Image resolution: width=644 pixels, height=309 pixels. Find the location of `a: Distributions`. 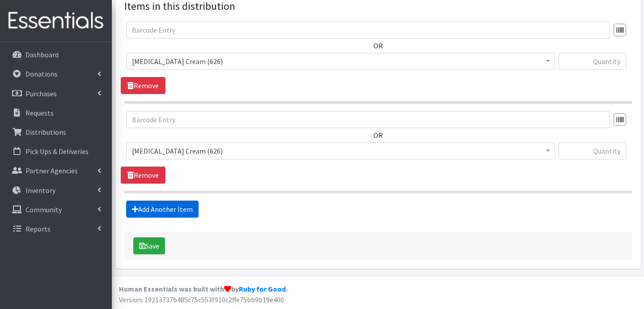

a: Distributions is located at coordinates (56, 132).